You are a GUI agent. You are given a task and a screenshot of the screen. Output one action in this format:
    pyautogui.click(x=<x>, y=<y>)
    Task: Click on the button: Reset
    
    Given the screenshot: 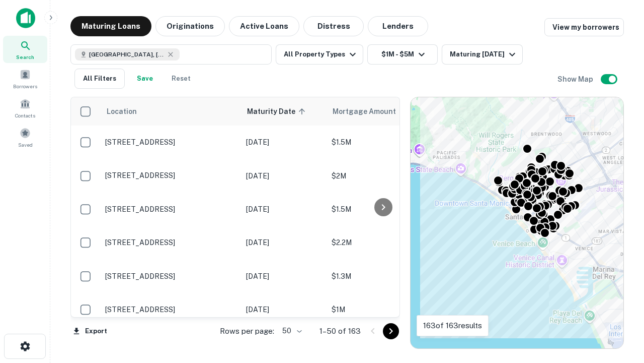 What is the action you would take?
    pyautogui.click(x=181, y=79)
    